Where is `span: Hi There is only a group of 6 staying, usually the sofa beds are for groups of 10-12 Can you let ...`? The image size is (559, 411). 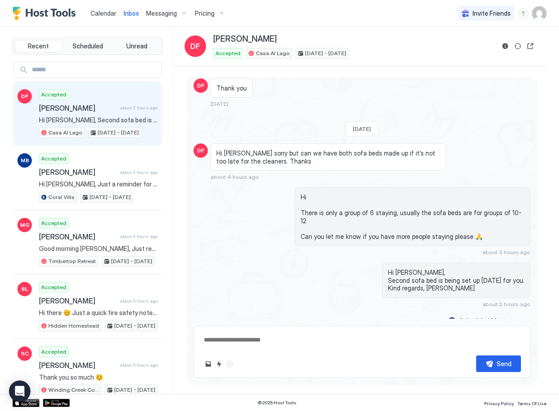
span: Hi There is only a group of 6 staying, usually the sofa beds are for groups of 10-12 Can you let ... is located at coordinates (413, 216).